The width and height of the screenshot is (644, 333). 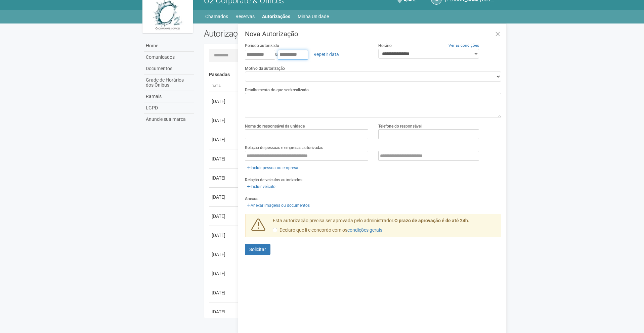 What do you see at coordinates (276, 34) in the screenshot?
I see `h2: Autorizações` at bounding box center [276, 34].